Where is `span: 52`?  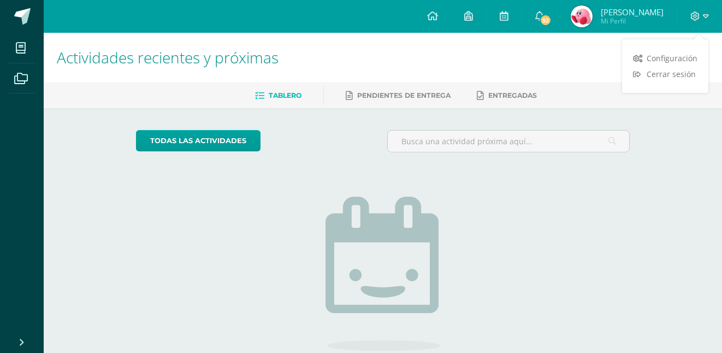
span: 52 is located at coordinates (546, 20).